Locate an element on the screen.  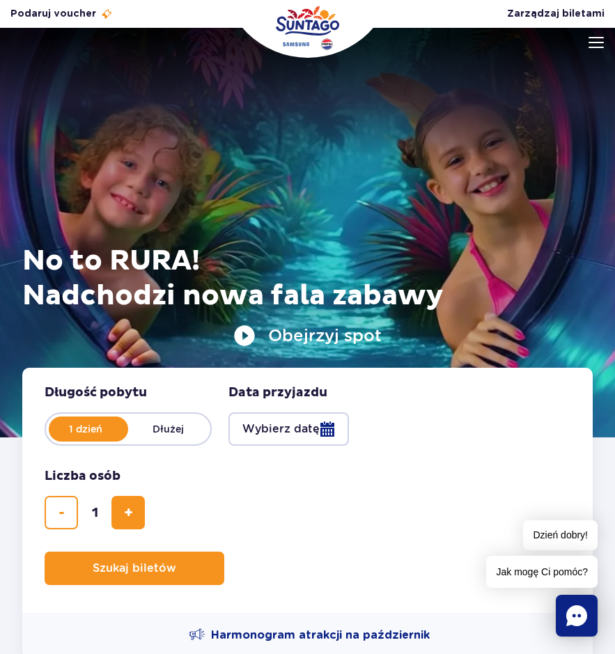
button: usuń bilet is located at coordinates (61, 512).